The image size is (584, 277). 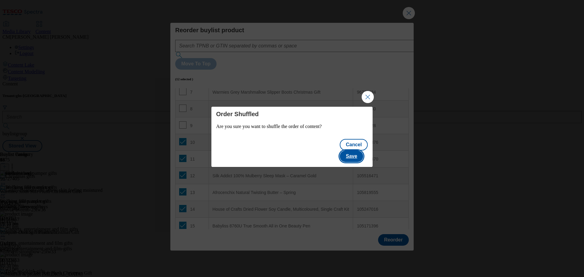 I want to click on p: Are you sure you want to shuffle the order of content?, so click(x=292, y=127).